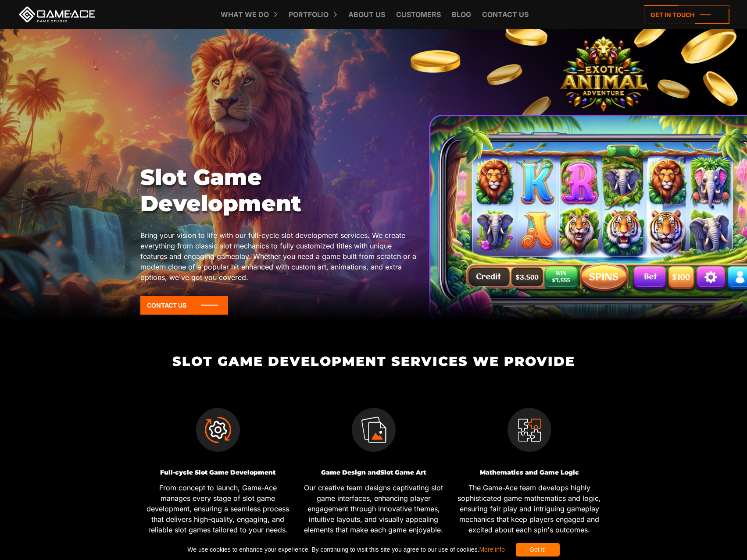 This screenshot has height=560, width=747. I want to click on h1: Slot Game Development, so click(280, 191).